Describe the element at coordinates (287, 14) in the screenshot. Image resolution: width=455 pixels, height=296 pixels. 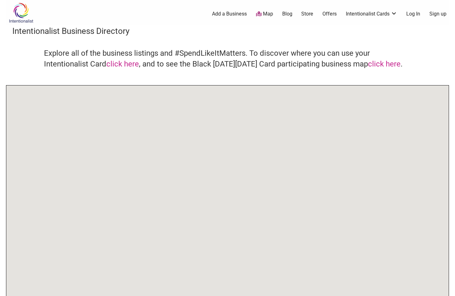
I see `a: Blog` at that location.